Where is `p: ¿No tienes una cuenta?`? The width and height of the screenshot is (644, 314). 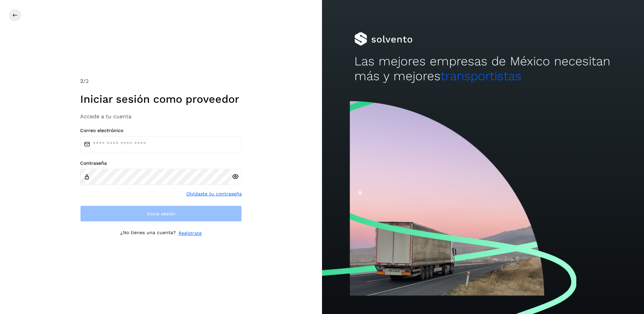
p: ¿No tienes una cuenta? is located at coordinates (148, 233).